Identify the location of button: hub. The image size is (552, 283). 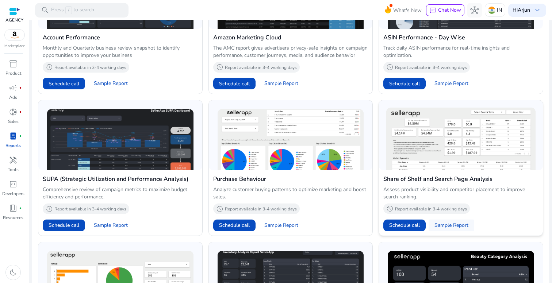
(474, 10).